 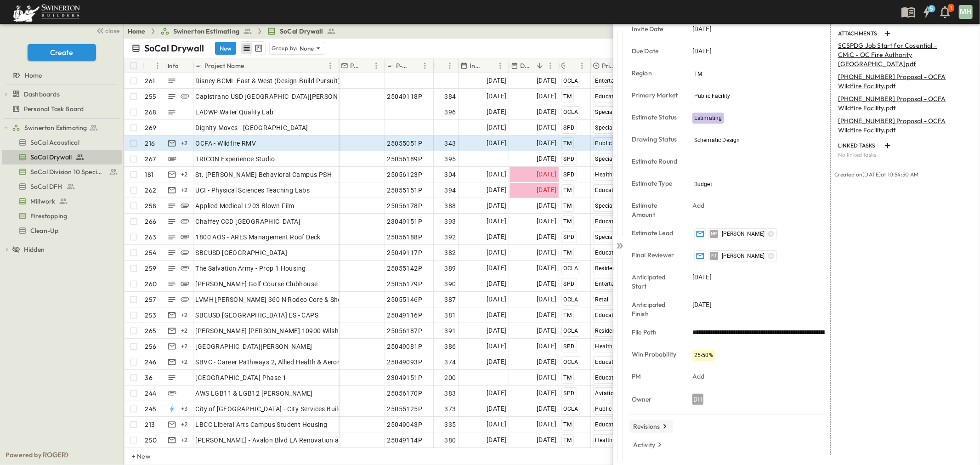 I want to click on span: 25055146P, so click(x=405, y=300).